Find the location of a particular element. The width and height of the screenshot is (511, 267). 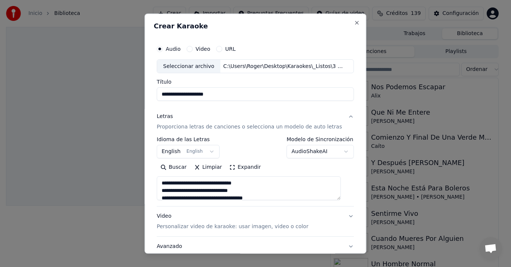

button: Limpiar is located at coordinates (208, 168).